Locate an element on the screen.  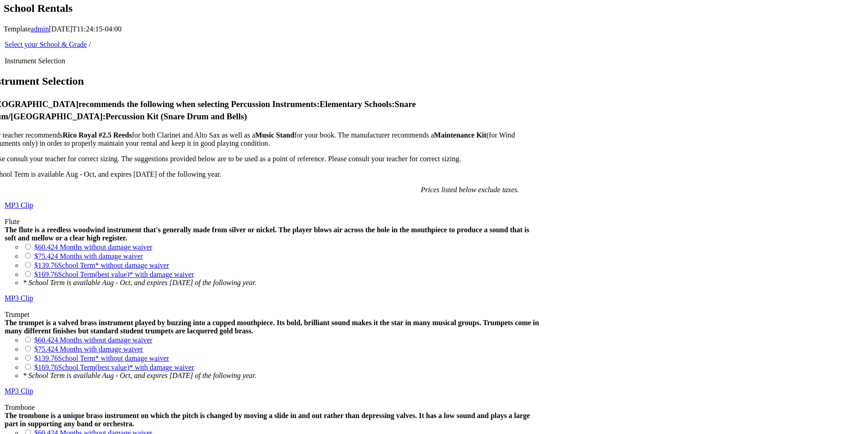
strong: The flute is a reedless woodwind instrument that's generally made from silver or nickel. The play... is located at coordinates (267, 234).